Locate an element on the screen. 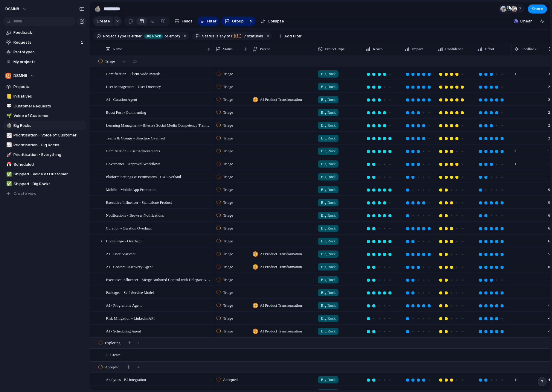  a: Requests1 is located at coordinates (45, 43).